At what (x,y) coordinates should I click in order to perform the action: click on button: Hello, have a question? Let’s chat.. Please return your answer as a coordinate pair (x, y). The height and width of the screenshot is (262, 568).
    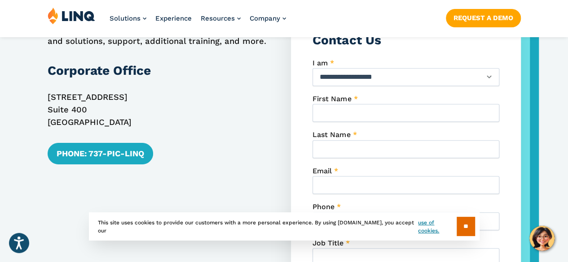
    Looking at the image, I should click on (542, 239).